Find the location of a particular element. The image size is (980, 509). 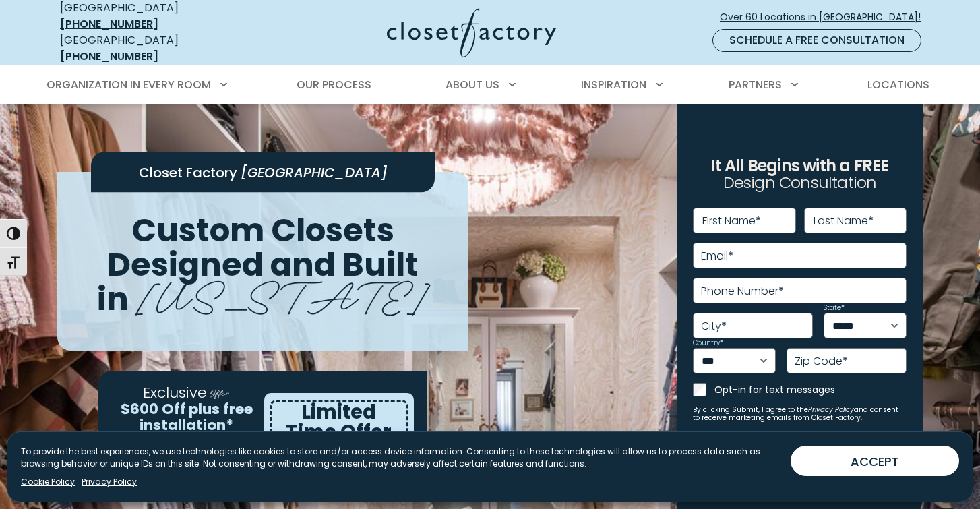

span: Exclusive is located at coordinates (174, 392).